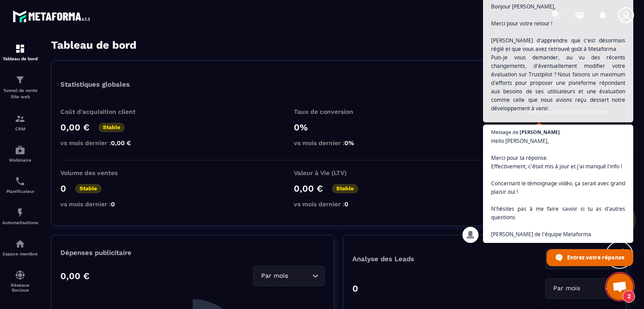 Image resolution: width=644 pixels, height=309 pixels. What do you see at coordinates (419, 259) in the screenshot?
I see `p: Analyse des Leads` at bounding box center [419, 259].